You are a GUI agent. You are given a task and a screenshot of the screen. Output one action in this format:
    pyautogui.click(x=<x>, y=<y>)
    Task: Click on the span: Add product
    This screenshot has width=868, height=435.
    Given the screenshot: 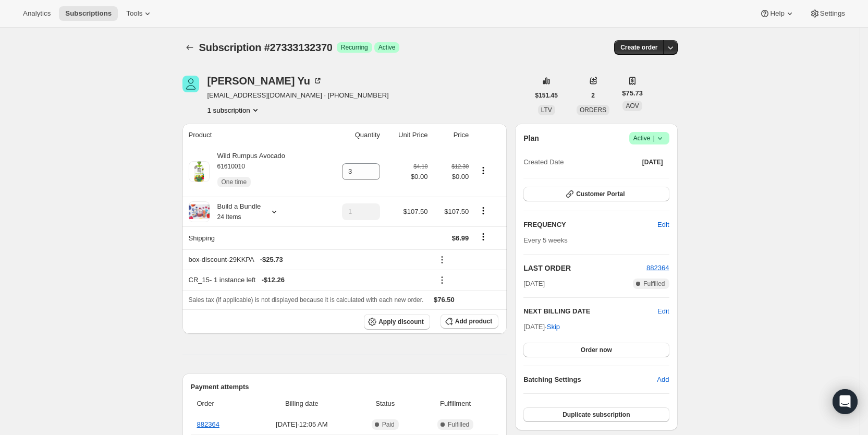 What is the action you would take?
    pyautogui.click(x=473, y=321)
    